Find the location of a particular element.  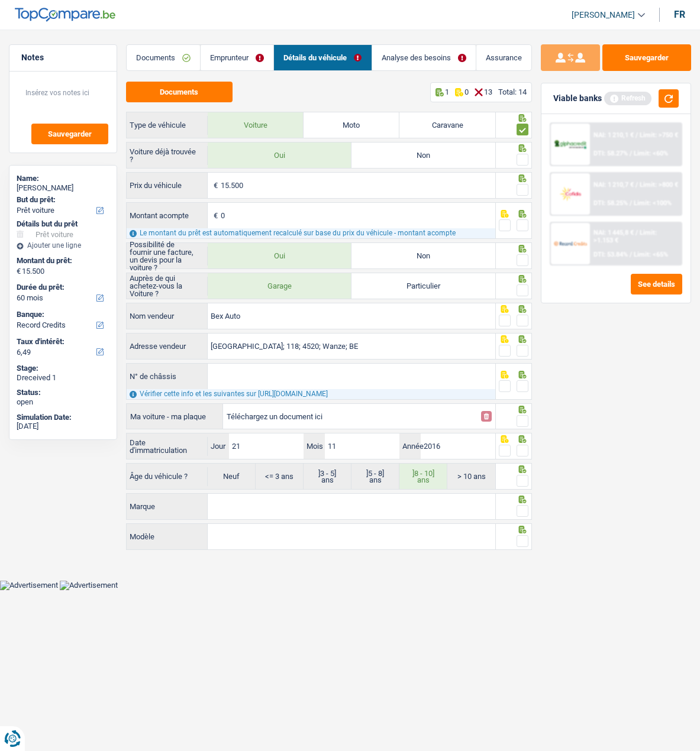

span: Limit: >800 € is located at coordinates (658, 184).